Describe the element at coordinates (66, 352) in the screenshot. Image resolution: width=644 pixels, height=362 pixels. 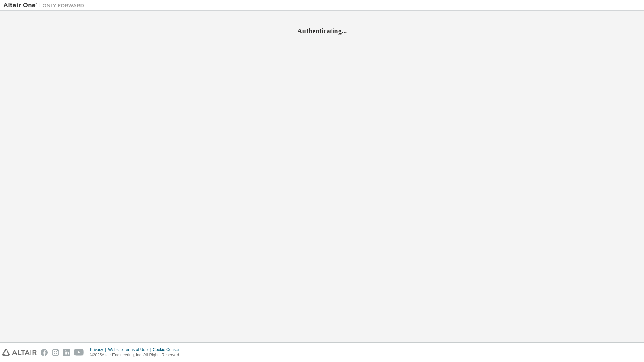
I see `img: linkedin.svg` at that location.